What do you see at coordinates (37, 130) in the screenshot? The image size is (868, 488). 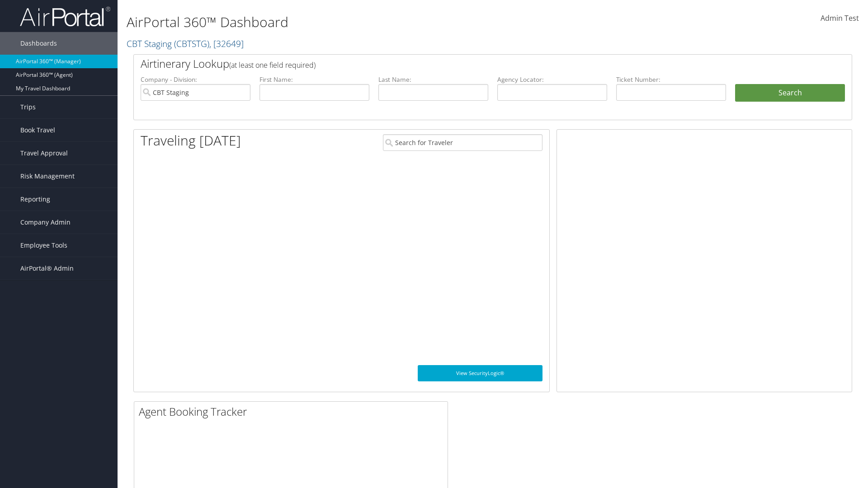 I see `span: Book Travel` at bounding box center [37, 130].